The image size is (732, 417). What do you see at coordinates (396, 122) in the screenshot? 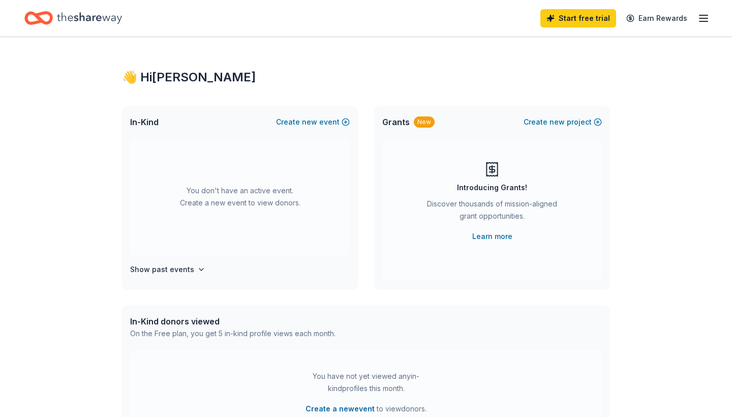
I see `span: Grants` at bounding box center [396, 122].